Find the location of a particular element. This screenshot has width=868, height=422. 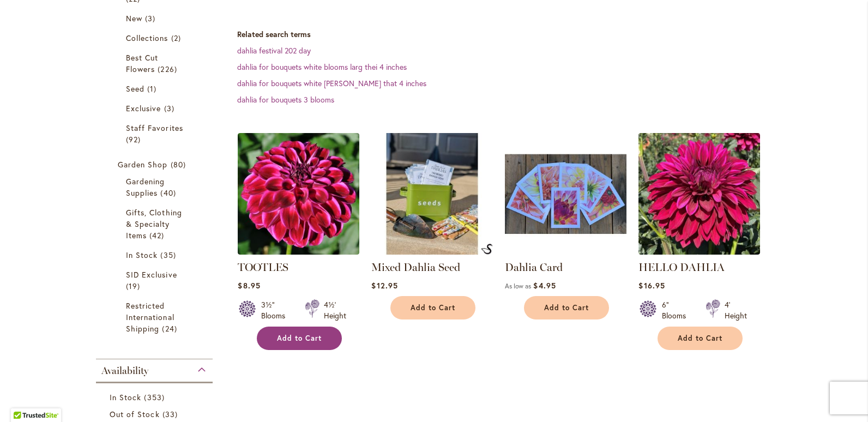

span: Restricted International Shipping is located at coordinates (150, 317).